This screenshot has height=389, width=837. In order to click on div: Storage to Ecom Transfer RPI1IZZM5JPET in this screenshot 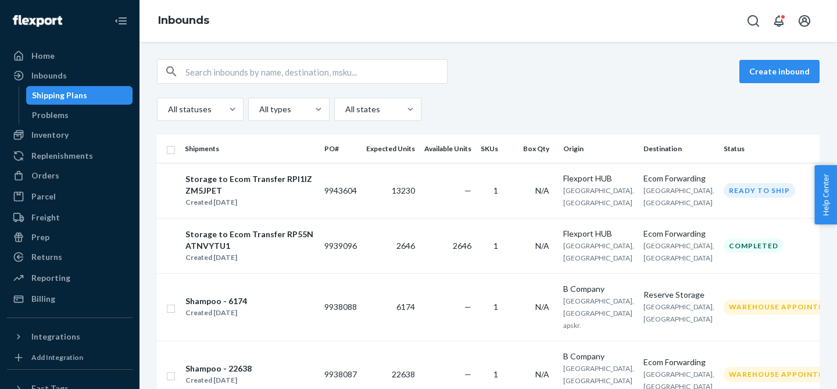, I will do `click(250, 185)`.